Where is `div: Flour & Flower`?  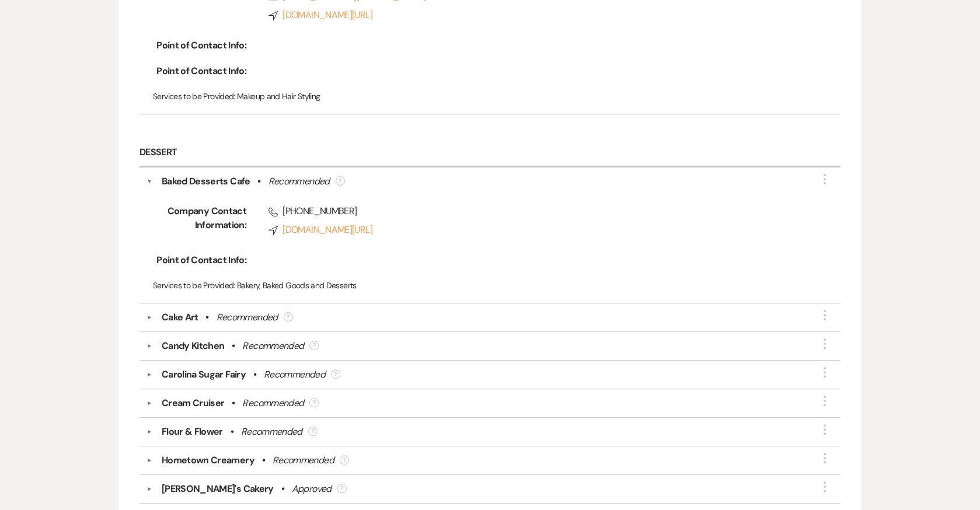 div: Flour & Flower is located at coordinates (192, 432).